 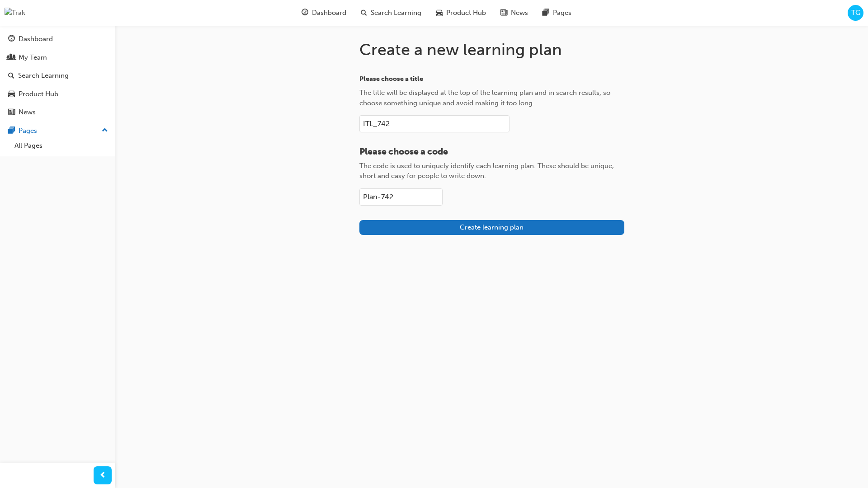 What do you see at coordinates (104, 130) in the screenshot?
I see `span: up-icon` at bounding box center [104, 130].